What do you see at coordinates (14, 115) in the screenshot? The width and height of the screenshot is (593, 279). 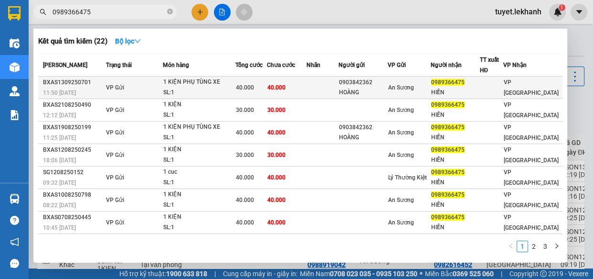 I see `img: solution-icon` at bounding box center [14, 115].